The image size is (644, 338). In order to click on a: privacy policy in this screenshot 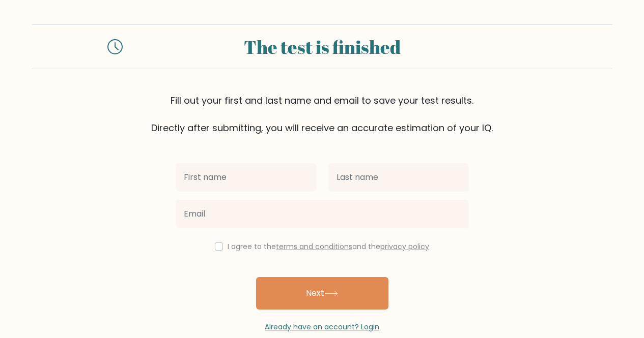, I will do `click(405, 246)`.